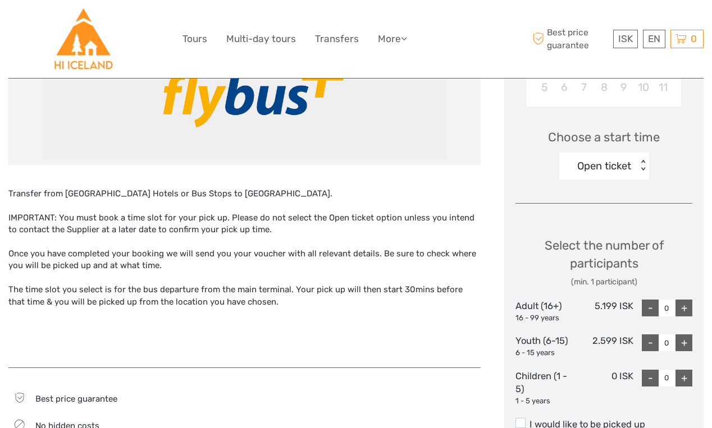 This screenshot has height=428, width=712. Describe the element at coordinates (603, 346) in the screenshot. I see `div: 2.599 ISK` at that location.